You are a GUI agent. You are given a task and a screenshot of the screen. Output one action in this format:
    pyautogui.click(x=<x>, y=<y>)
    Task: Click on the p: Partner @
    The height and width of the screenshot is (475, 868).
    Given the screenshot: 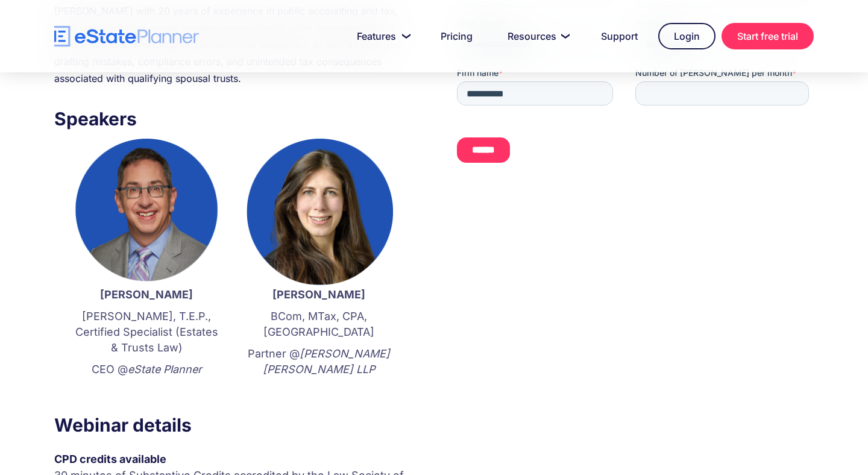 What is the action you would take?
    pyautogui.click(x=319, y=362)
    